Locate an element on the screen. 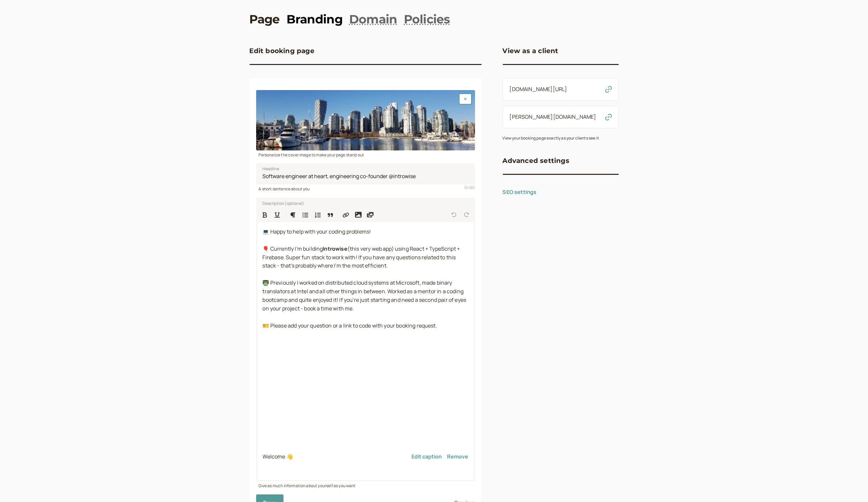 The height and width of the screenshot is (502, 868). span: 🎫 Please add your question or a link to code with your booking request. is located at coordinates (350, 326).